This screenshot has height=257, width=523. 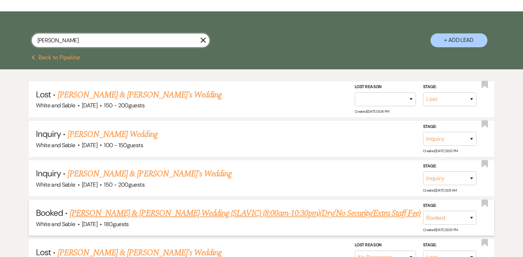 What do you see at coordinates (459, 40) in the screenshot?
I see `button: + Add Lead` at bounding box center [459, 40].